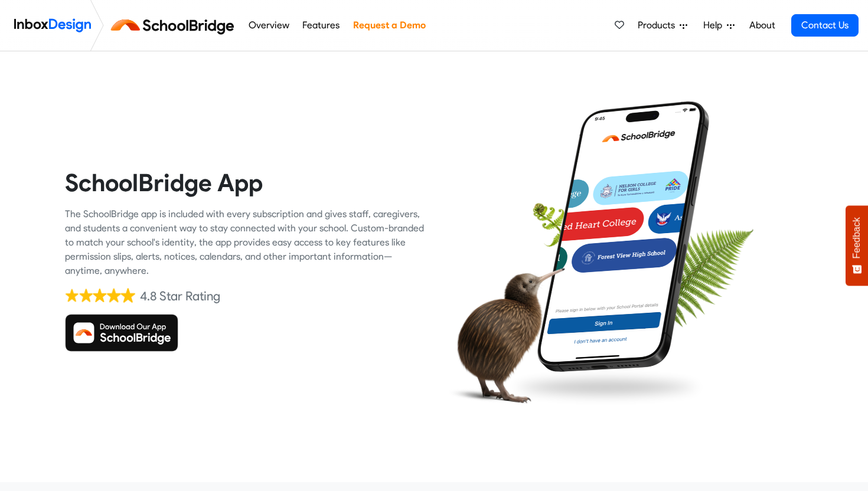 Image resolution: width=868 pixels, height=491 pixels. I want to click on img: phone.png, so click(623, 237).